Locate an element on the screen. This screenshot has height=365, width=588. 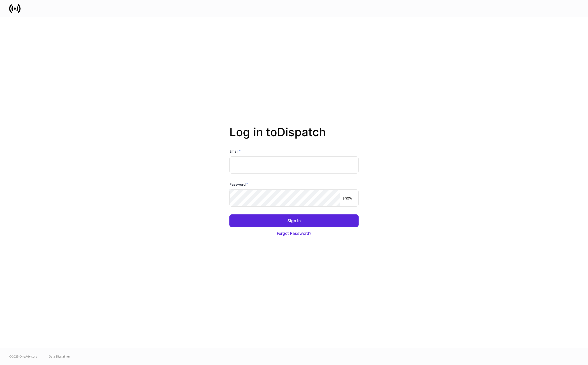
h6: Password is located at coordinates (239, 184).